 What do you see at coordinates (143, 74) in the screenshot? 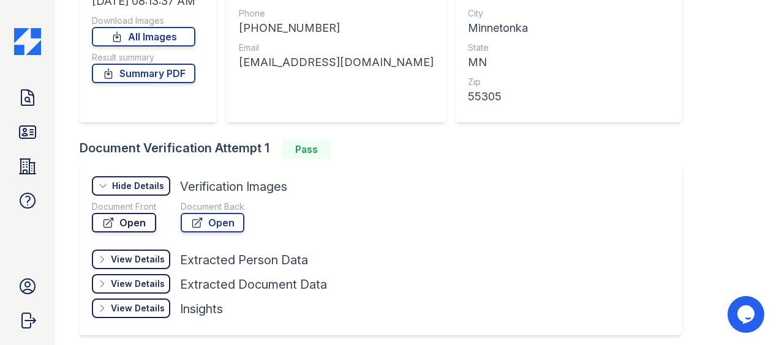
I see `a: Summary PDF` at bounding box center [143, 74].